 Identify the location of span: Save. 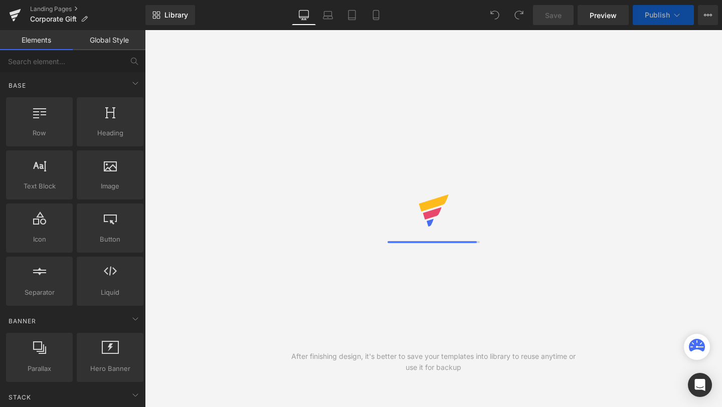
(553, 15).